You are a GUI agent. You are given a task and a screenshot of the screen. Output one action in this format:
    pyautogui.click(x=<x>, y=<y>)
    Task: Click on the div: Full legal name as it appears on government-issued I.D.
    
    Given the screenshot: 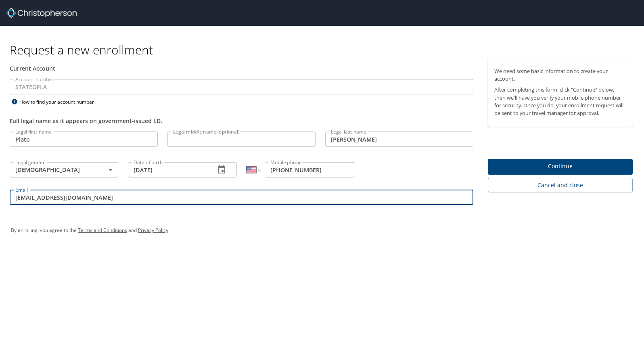 What is the action you would take?
    pyautogui.click(x=242, y=121)
    